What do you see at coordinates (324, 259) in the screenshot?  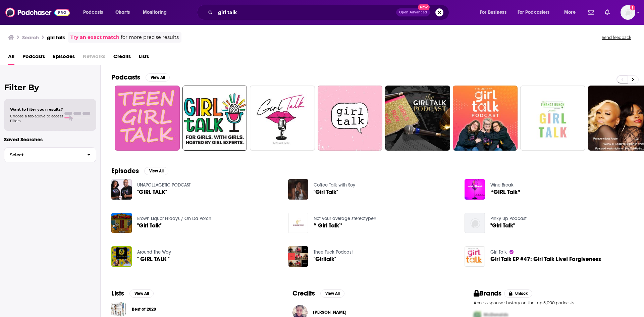 I see `span: "Girltalk"` at bounding box center [324, 259].